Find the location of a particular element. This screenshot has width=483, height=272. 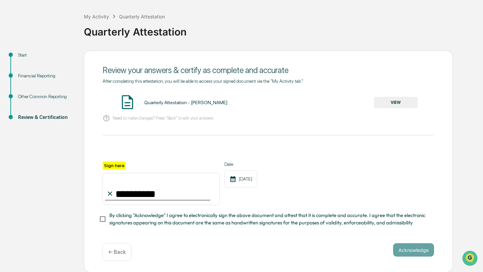

span: Attestations is located at coordinates (69, 88).